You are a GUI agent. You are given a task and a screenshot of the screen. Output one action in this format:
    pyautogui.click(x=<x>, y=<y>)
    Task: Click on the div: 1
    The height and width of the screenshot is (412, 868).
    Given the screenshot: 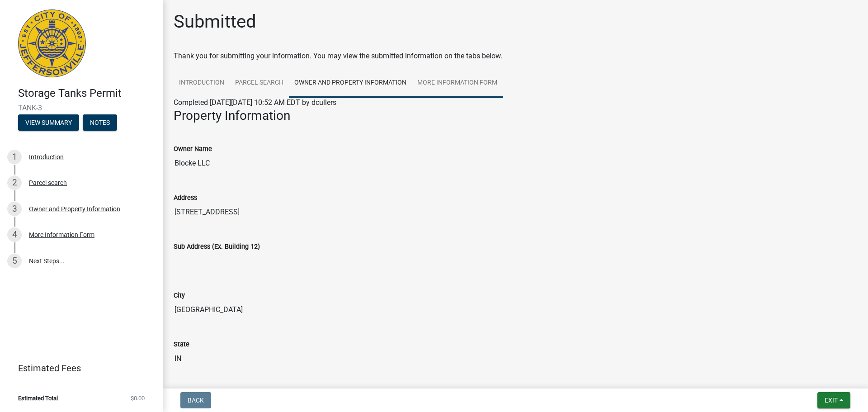 What is the action you would take?
    pyautogui.click(x=14, y=157)
    